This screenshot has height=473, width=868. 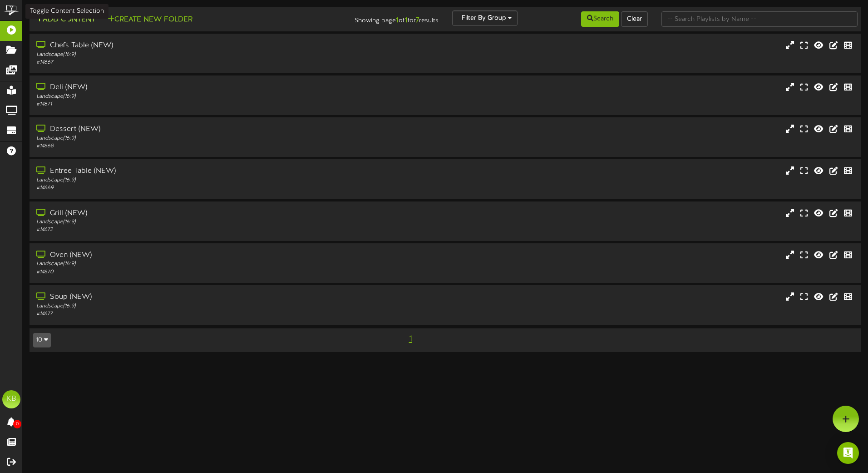 What do you see at coordinates (634, 19) in the screenshot?
I see `button: Clear` at bounding box center [634, 19].